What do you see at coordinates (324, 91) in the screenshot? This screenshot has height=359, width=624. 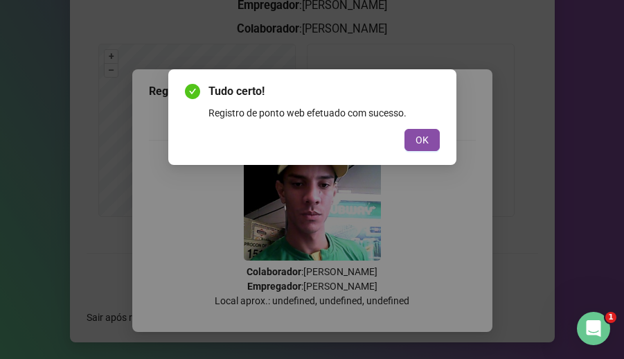 I see `span: Tudo certo!` at bounding box center [324, 91].